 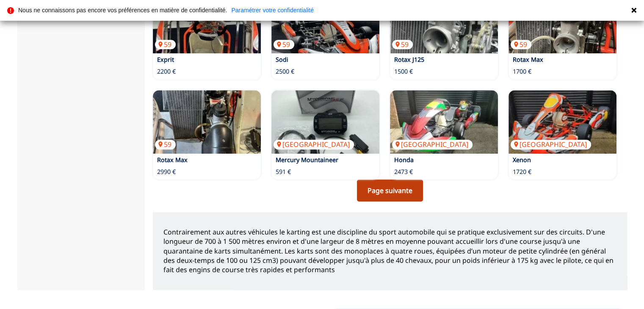 I want to click on p: Nous ne connaissons pas encore vos préférences en matière de confidentialité., so click(x=122, y=10).